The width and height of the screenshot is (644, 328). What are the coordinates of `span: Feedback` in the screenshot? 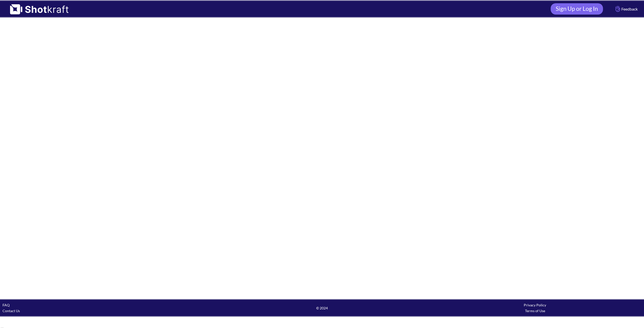 It's located at (626, 9).